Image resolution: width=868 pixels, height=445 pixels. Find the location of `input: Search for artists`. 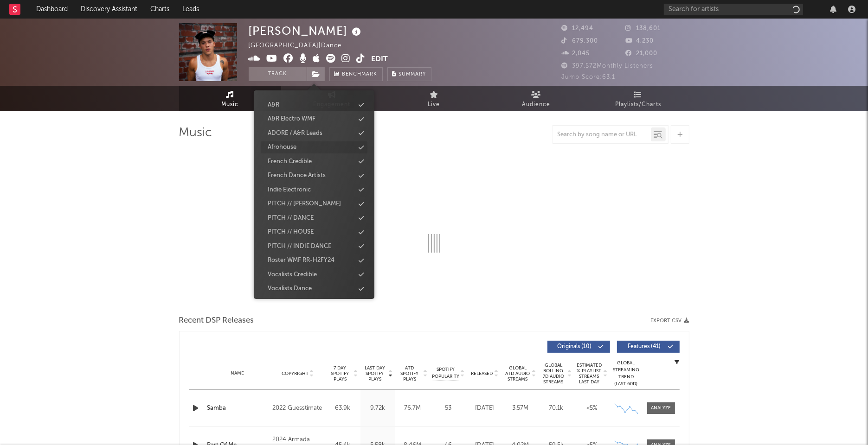

input: Search for artists is located at coordinates (733, 10).